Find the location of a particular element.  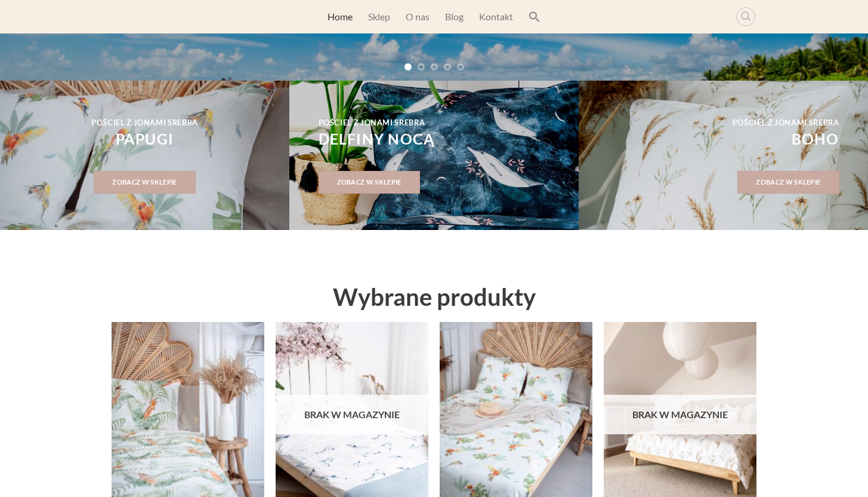

a: Blog is located at coordinates (454, 17).